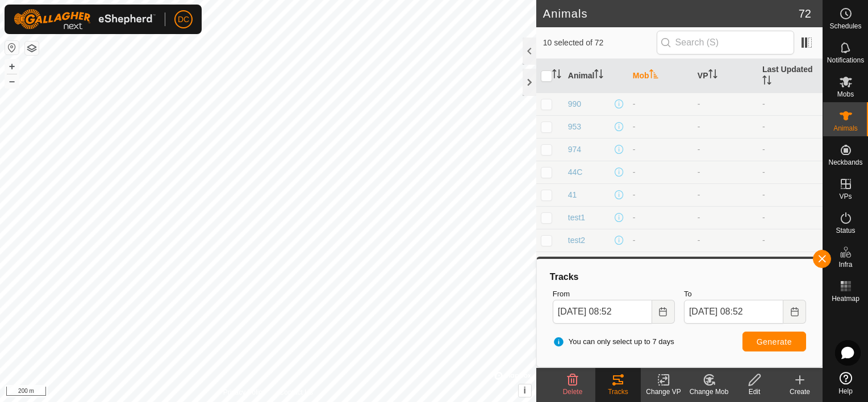 The height and width of the screenshot is (402, 868). I want to click on span: Schedules, so click(845, 26).